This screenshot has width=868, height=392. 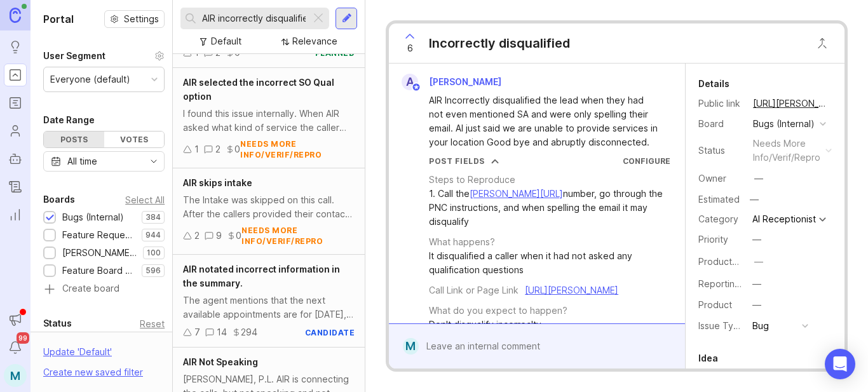 I want to click on div: candidate, so click(x=330, y=333).